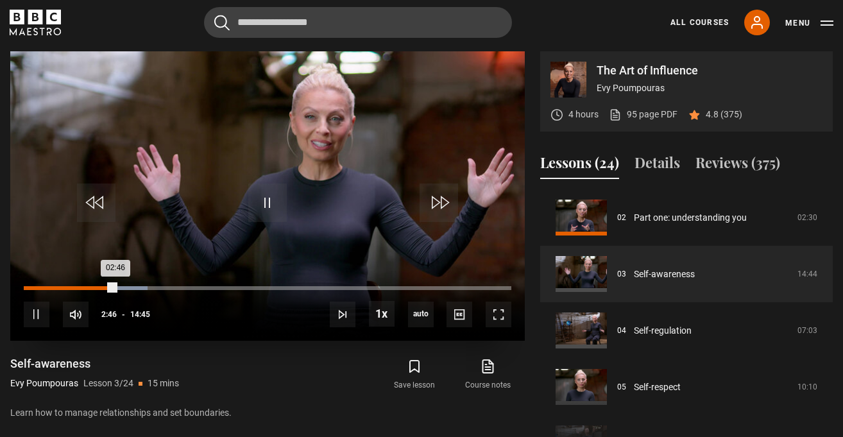 The width and height of the screenshot is (843, 437). What do you see at coordinates (809, 23) in the screenshot?
I see `button: Toggle navigation` at bounding box center [809, 23].